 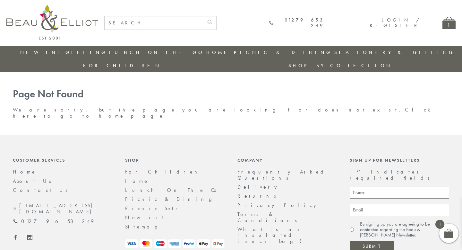 What do you see at coordinates (63, 160) in the screenshot?
I see `div: Customer Services` at bounding box center [63, 160].